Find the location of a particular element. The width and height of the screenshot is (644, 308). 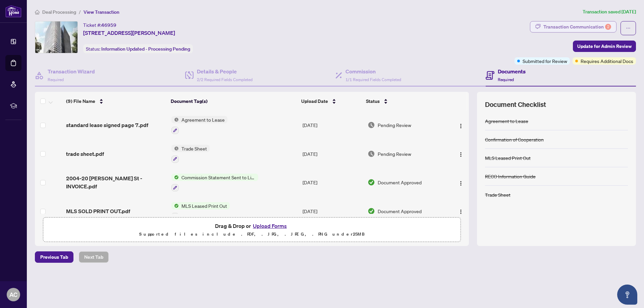

p: Supported files include .PDF, .JPG, .JPEG, .PNG under 25 MB is located at coordinates (252, 235).